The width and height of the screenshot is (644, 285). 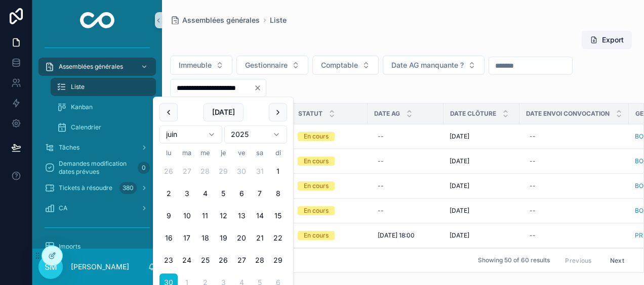 What do you see at coordinates (241, 261) in the screenshot?
I see `button: vendredi 27 juin 2025` at bounding box center [241, 261].